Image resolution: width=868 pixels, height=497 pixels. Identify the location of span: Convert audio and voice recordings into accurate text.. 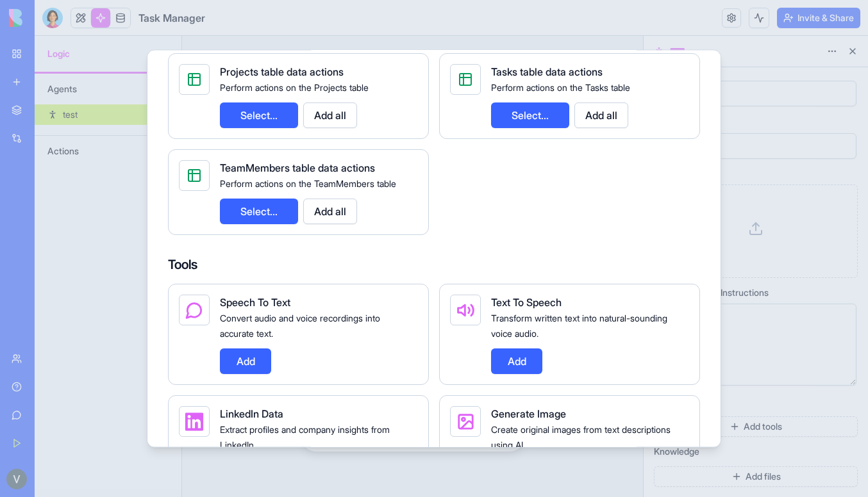
(300, 325).